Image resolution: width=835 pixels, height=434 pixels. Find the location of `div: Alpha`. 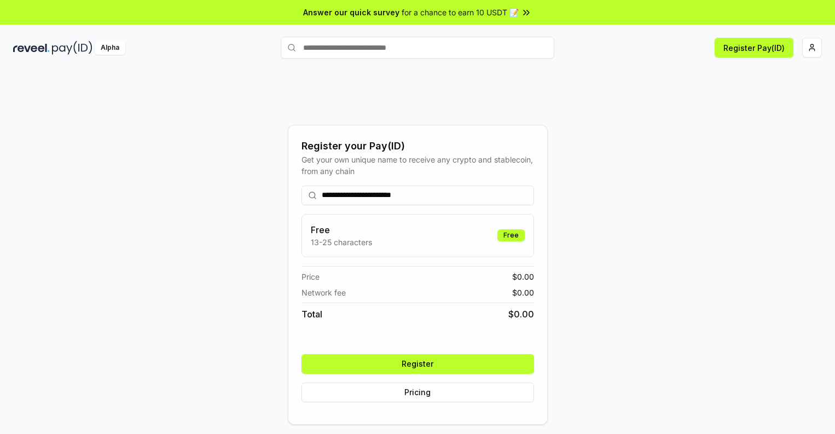

div: Alpha is located at coordinates (110, 48).